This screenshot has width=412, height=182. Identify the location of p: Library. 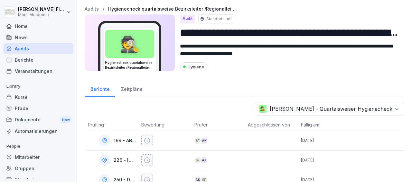
(38, 87).